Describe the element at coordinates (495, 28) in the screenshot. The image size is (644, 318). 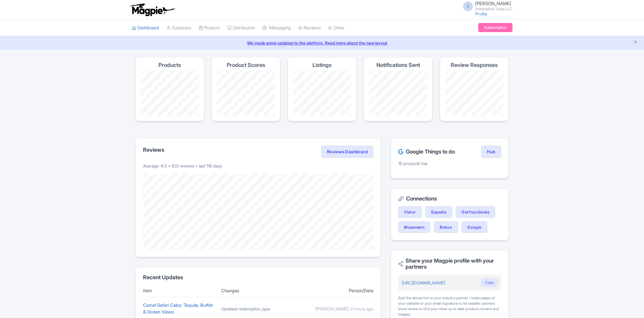
I see `a: Subscription` at that location.